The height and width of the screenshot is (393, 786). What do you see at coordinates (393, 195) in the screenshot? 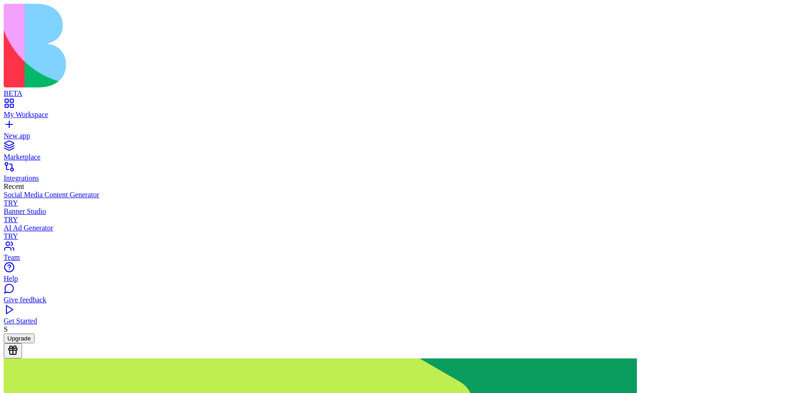
I see `div: Social Media Content Generator` at bounding box center [393, 195].